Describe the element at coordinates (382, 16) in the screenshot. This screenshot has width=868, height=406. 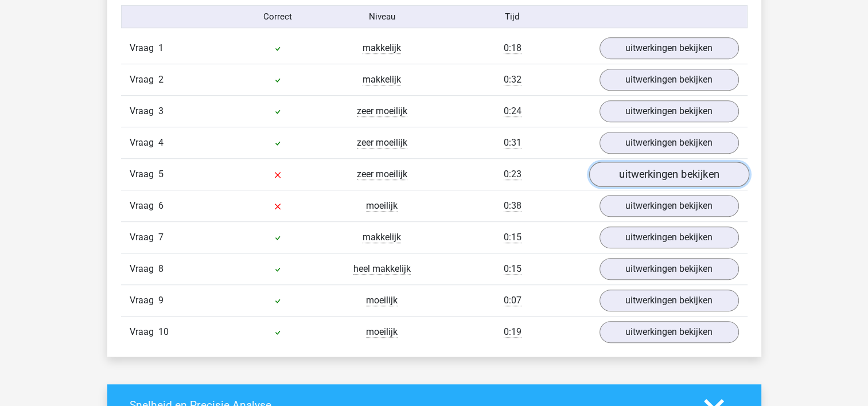
I see `div: Niveau` at that location.